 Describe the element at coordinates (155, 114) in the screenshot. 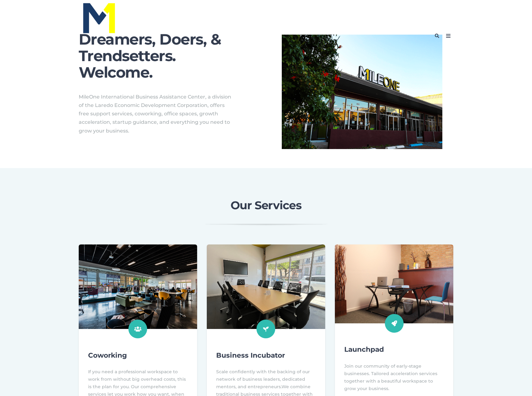

I see `span: MileOne International Business Assistance Center, a division of the Laredo Economic Development C...` at that location.